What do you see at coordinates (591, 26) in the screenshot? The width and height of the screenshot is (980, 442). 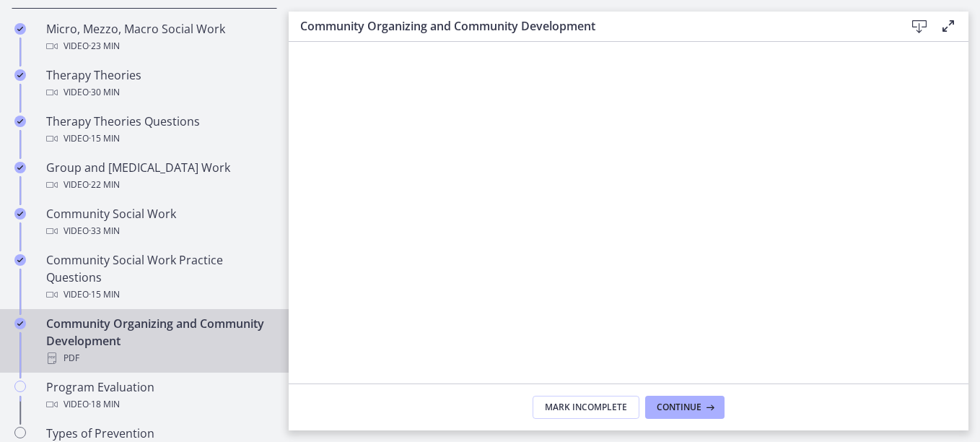 I see `h3: Community Organizing and Community Development` at bounding box center [591, 26].